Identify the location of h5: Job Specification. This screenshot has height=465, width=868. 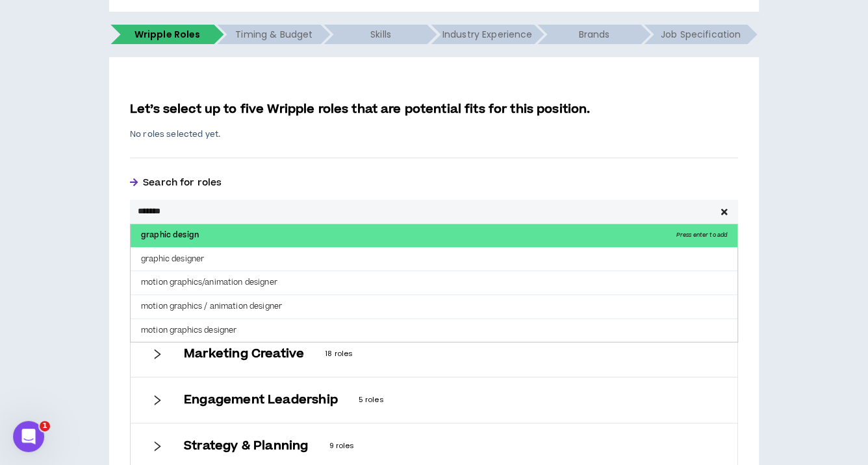
(700, 35).